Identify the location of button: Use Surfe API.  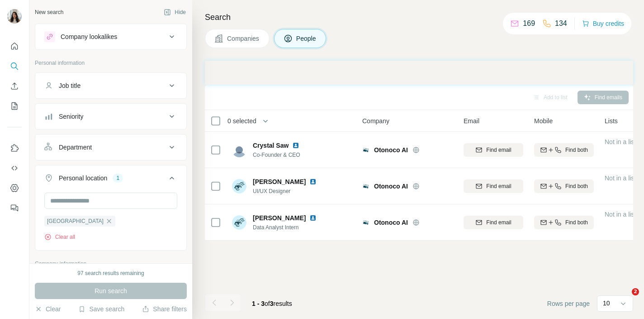
(15, 168).